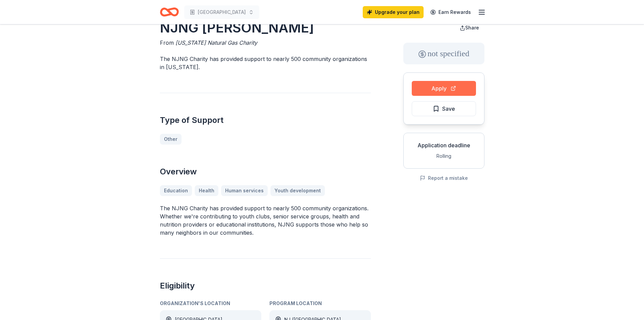  Describe the element at coordinates (450, 12) in the screenshot. I see `a: Earn Rewards` at that location.